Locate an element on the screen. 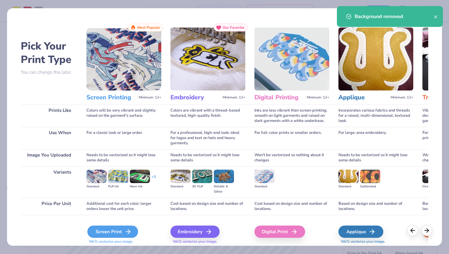 The height and width of the screenshot is (254, 449). img: Applique is located at coordinates (376, 59).